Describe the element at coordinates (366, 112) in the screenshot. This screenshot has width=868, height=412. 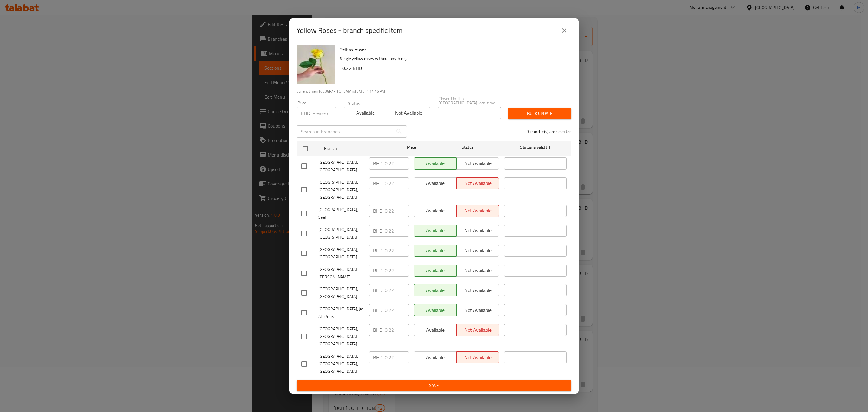
I see `span: Available` at that location.